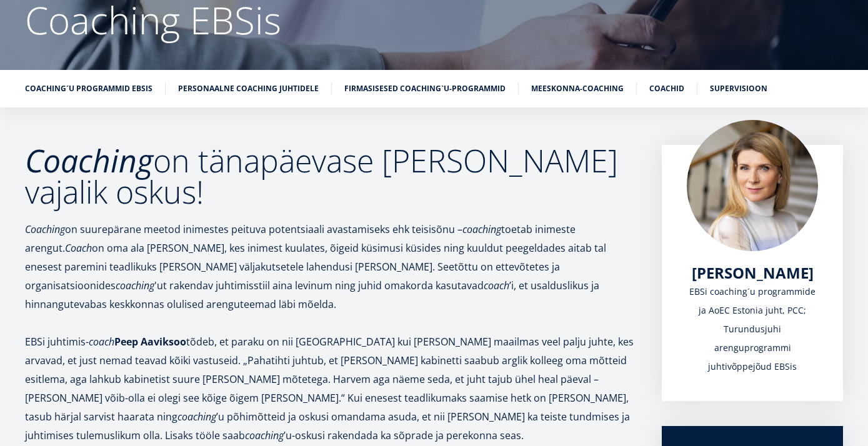  What do you see at coordinates (150, 342) in the screenshot?
I see `strong: Peep Aaviksoo` at bounding box center [150, 342].